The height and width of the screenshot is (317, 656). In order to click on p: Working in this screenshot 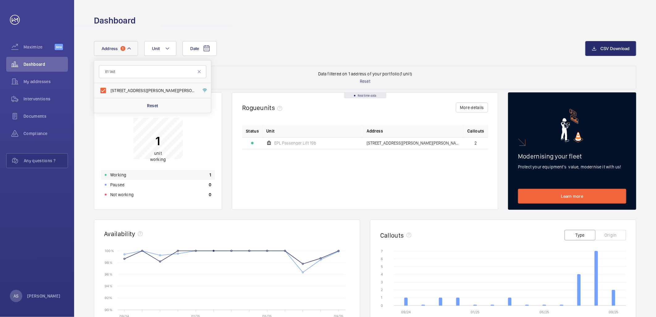, I will do `click(118, 175)`.